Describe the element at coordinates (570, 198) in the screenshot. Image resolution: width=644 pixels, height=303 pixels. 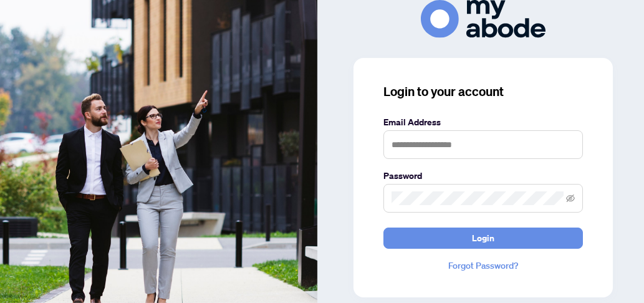
I see `span: eye-invisible` at that location.